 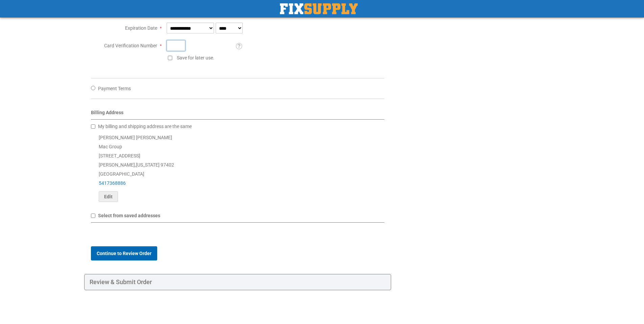 What do you see at coordinates (238, 114) in the screenshot?
I see `div: Billing Address` at bounding box center [238, 114].